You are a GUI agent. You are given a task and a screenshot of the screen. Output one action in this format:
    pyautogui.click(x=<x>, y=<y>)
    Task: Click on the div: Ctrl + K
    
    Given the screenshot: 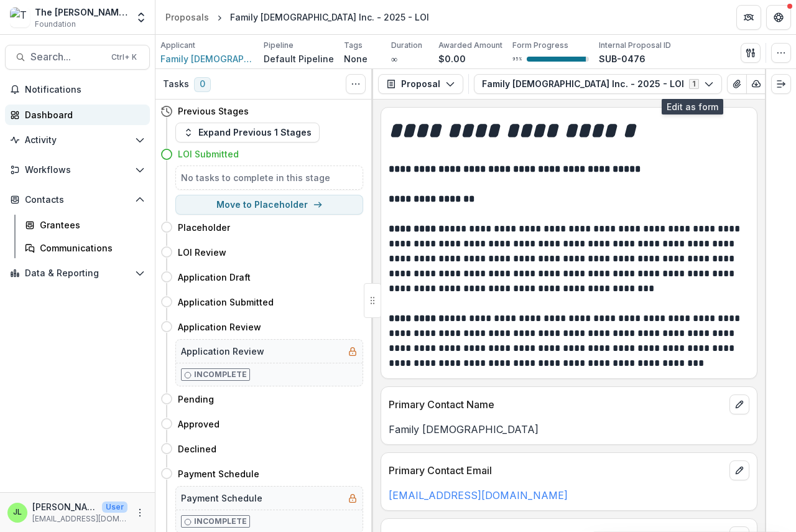 What is the action you would take?
    pyautogui.click(x=124, y=57)
    